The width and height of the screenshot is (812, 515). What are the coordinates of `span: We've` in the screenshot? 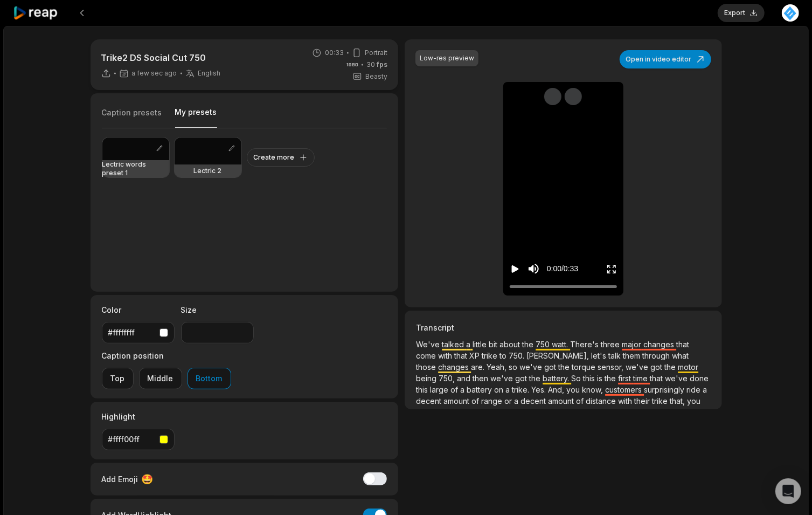 It's located at (429, 344).